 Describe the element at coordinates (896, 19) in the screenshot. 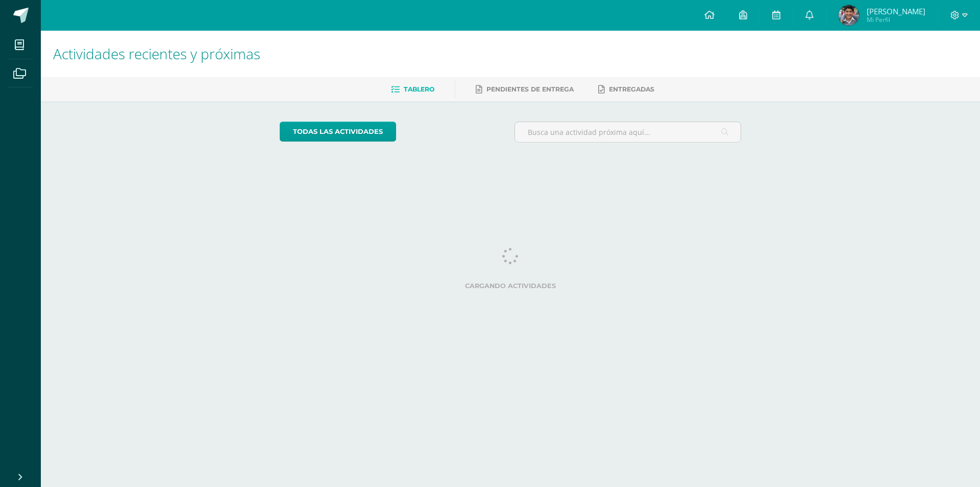

I see `span: Mi Perfil` at that location.